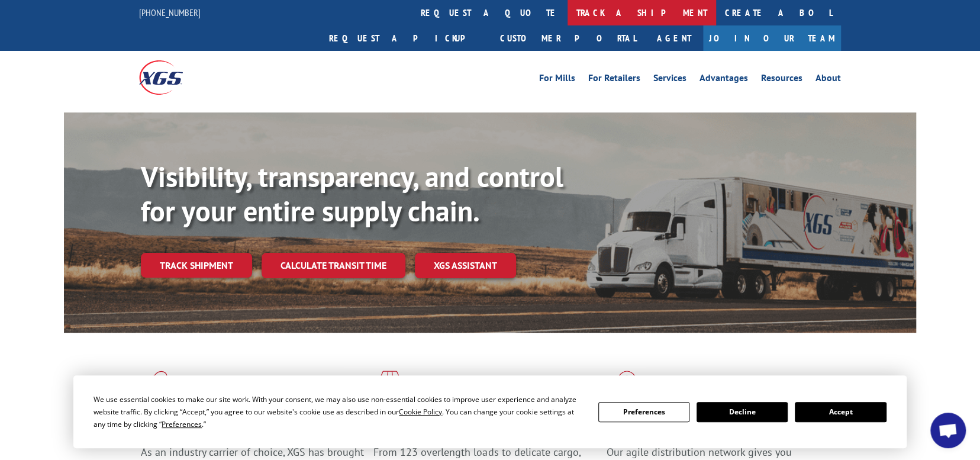 The image size is (980, 460). Describe the element at coordinates (406, 38) in the screenshot. I see `a: Request a pickup` at that location.